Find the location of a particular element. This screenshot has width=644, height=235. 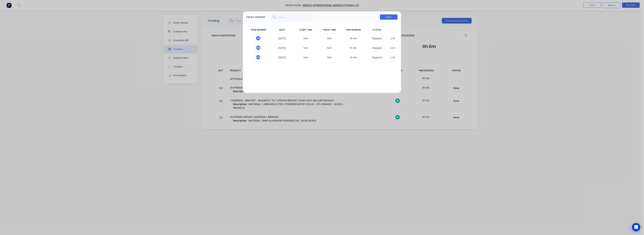

div: J B is located at coordinates (258, 38).